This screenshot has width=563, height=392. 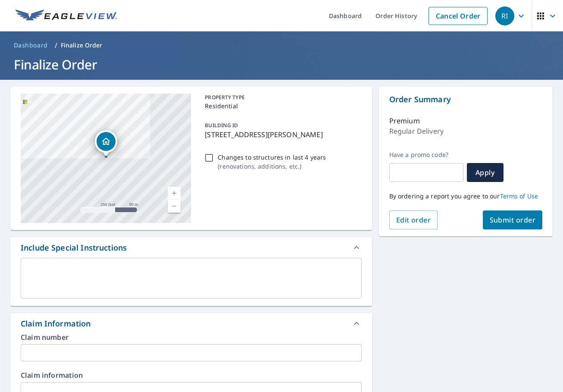 What do you see at coordinates (465, 196) in the screenshot?
I see `p: By ordering a report you agree to our` at bounding box center [465, 196].